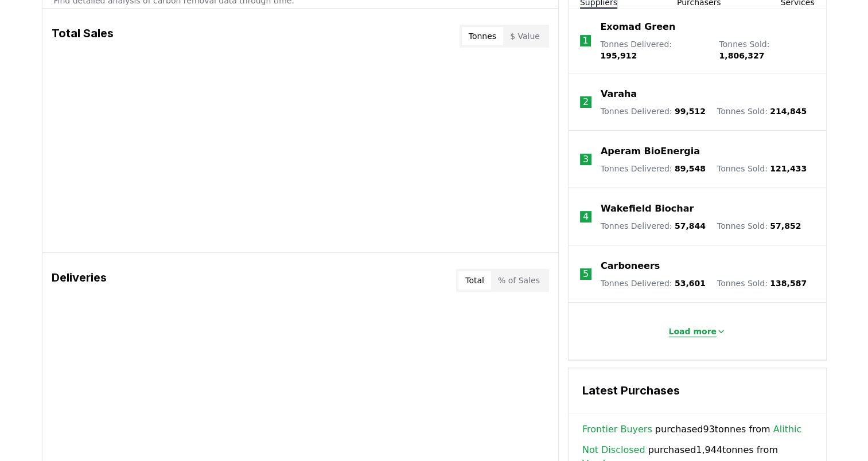 This screenshot has width=868, height=461. I want to click on p: Aperam BioEnergia, so click(651, 152).